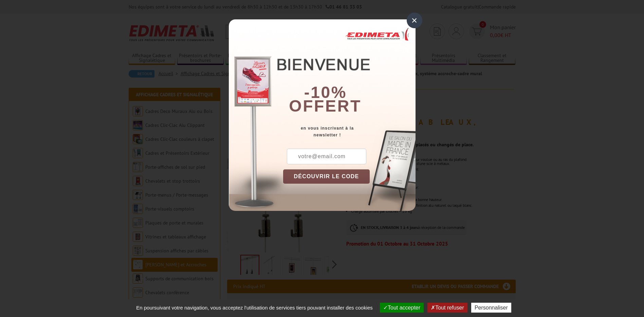 The height and width of the screenshot is (317, 644). Describe the element at coordinates (325, 106) in the screenshot. I see `font: offert` at that location.